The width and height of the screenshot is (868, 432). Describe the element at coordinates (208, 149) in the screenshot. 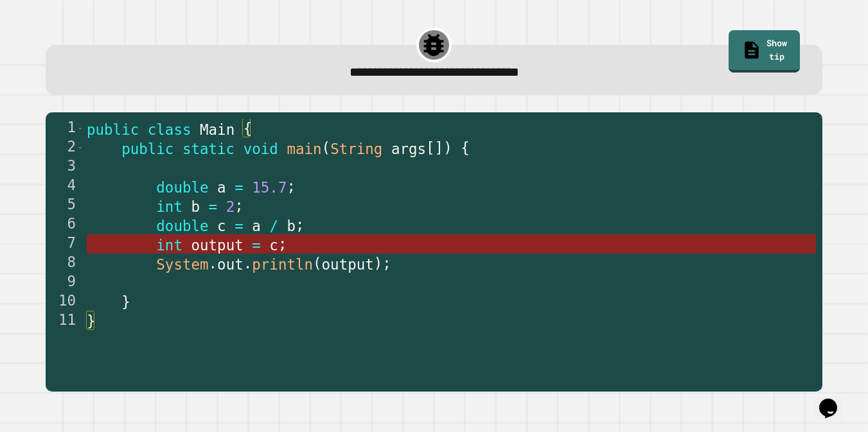

I see `span: static` at that location.